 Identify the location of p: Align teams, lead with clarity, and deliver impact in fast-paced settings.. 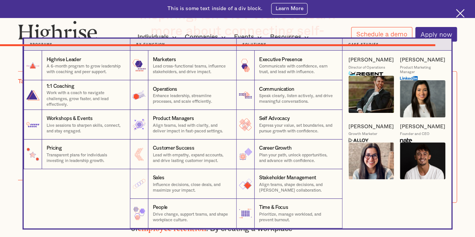
(191, 128).